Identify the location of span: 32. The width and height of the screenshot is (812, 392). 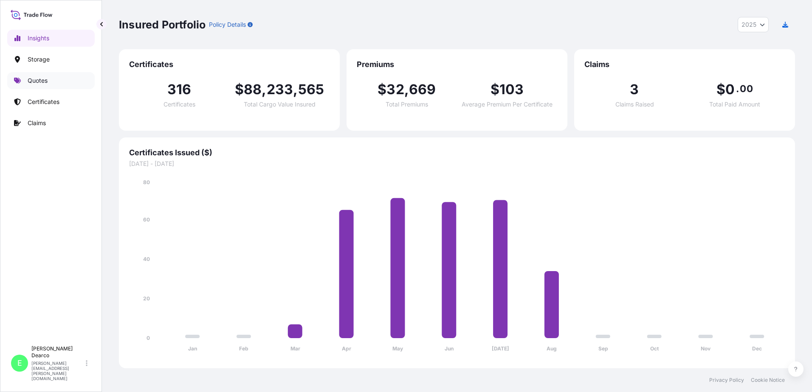
(395, 90).